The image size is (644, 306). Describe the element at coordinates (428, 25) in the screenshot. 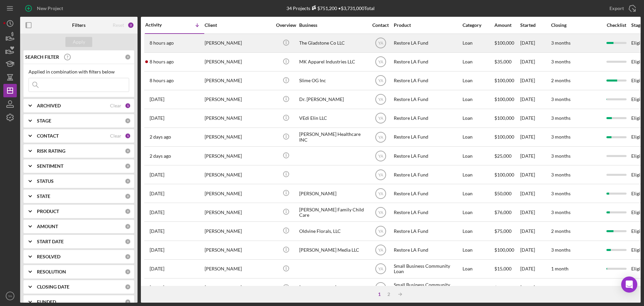

I see `div: Product` at that location.